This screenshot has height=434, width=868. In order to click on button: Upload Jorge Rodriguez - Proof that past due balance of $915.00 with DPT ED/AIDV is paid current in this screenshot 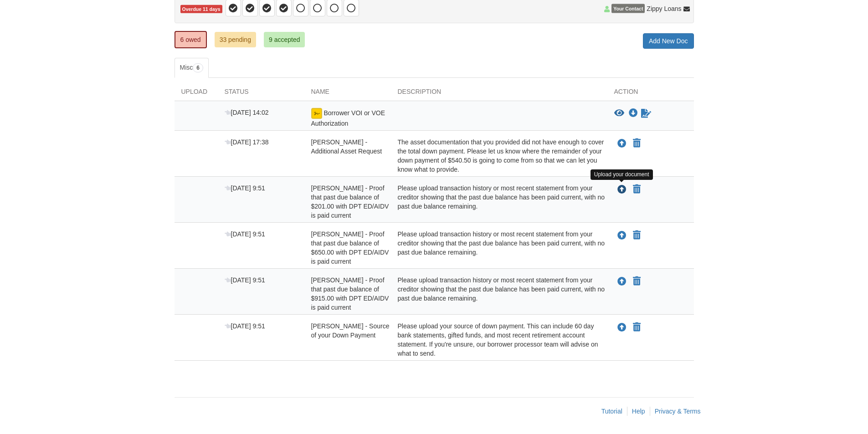, I will do `click(622, 282)`.